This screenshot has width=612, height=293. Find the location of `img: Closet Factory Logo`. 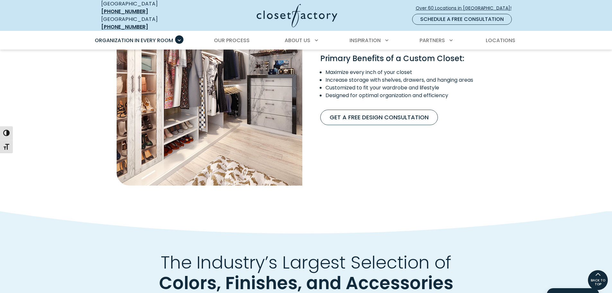

img: Closet Factory Logo is located at coordinates (297, 15).